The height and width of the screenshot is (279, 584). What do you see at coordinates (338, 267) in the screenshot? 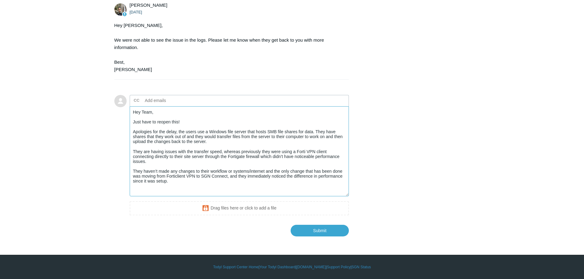
I see `a: Support Policy` at bounding box center [338, 267].